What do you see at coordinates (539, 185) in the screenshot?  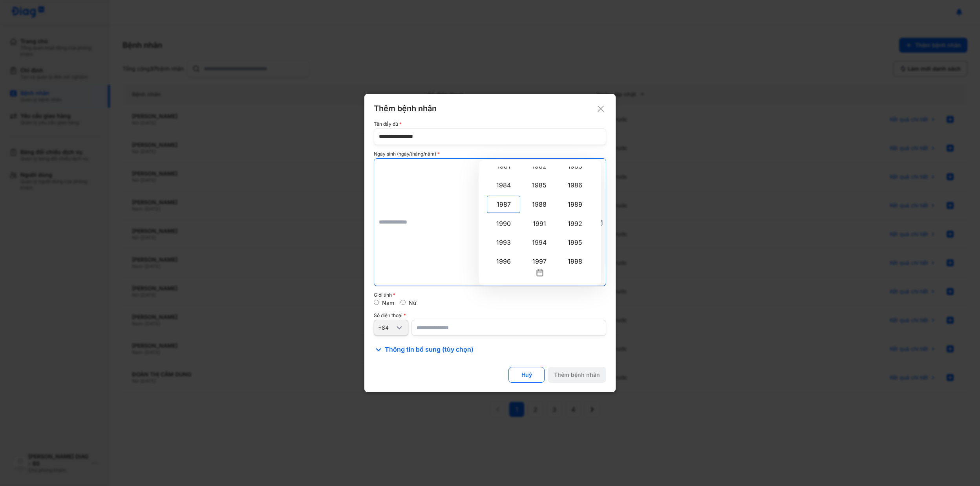 I see `div: 1985` at bounding box center [539, 185].